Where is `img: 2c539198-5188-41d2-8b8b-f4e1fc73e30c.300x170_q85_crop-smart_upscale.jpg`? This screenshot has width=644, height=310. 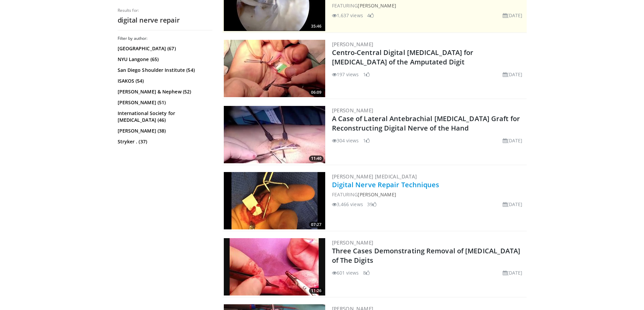
img: 2c539198-5188-41d2-8b8b-f4e1fc73e30c.300x170_q85_crop-smart_upscale.jpg is located at coordinates (274, 267).